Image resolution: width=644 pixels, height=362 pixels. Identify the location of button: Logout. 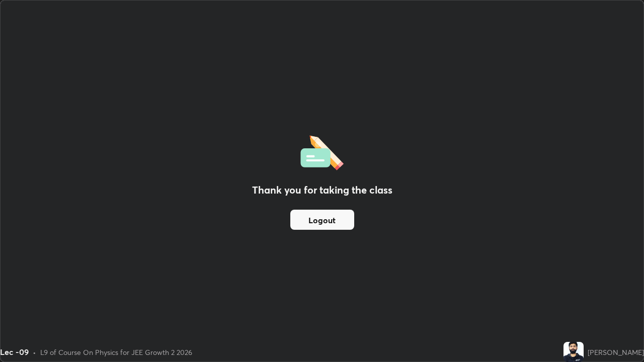
(322, 220).